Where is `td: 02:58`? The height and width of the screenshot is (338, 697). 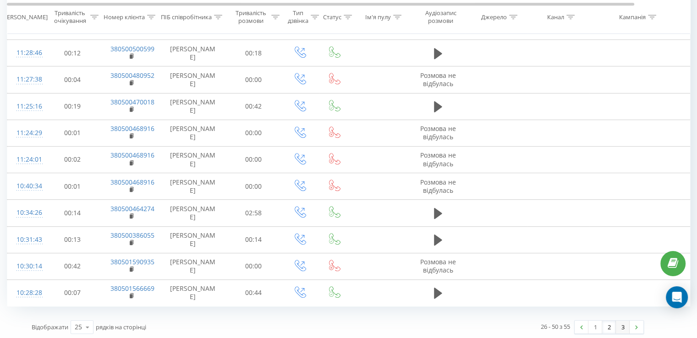 td: 02:58 is located at coordinates (253, 213).